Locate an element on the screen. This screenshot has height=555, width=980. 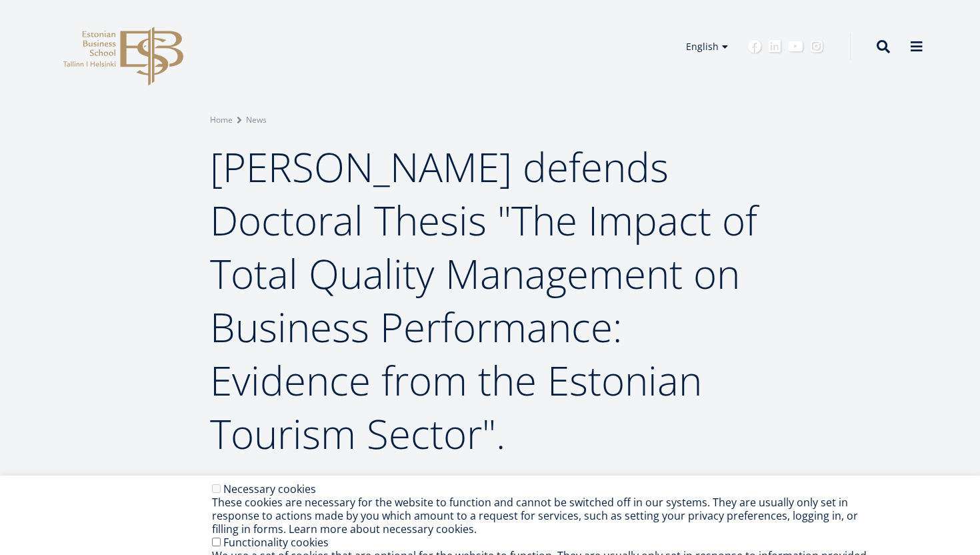
a: Youtube is located at coordinates (795, 46).